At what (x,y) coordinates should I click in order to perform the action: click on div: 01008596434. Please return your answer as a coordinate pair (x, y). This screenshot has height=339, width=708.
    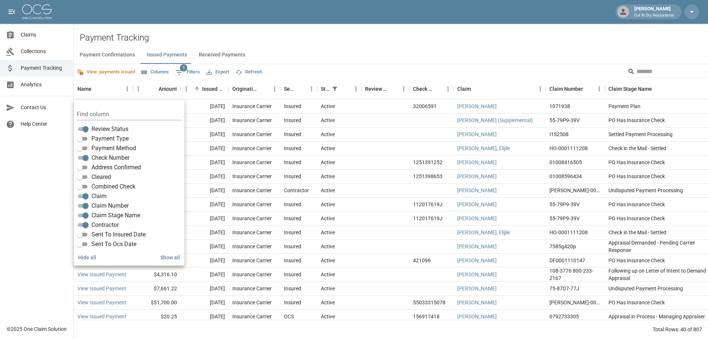
    Looking at the image, I should click on (566, 176).